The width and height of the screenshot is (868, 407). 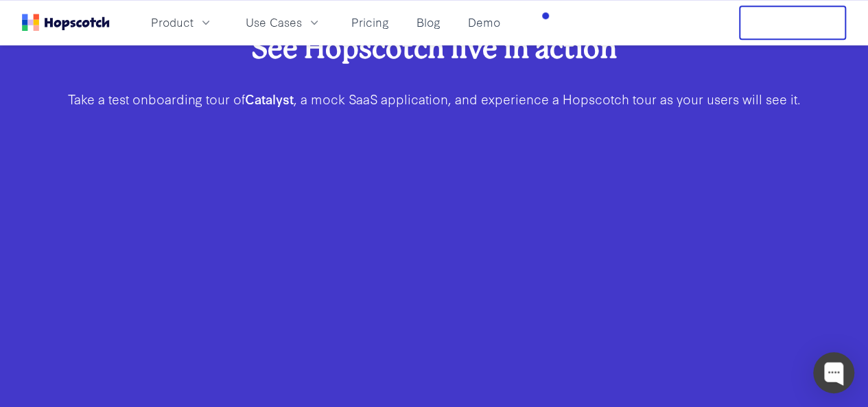 What do you see at coordinates (792, 22) in the screenshot?
I see `button: Free Trial` at bounding box center [792, 22].